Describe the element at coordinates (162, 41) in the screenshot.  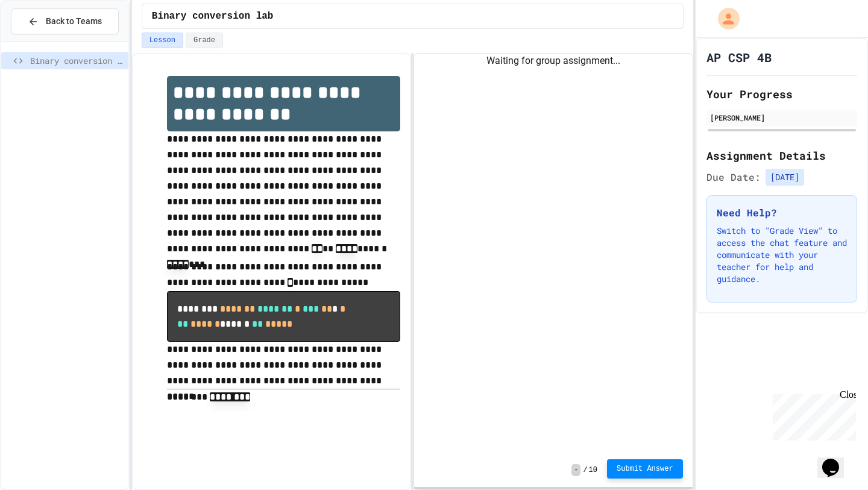
I see `button: Lesson` at that location.